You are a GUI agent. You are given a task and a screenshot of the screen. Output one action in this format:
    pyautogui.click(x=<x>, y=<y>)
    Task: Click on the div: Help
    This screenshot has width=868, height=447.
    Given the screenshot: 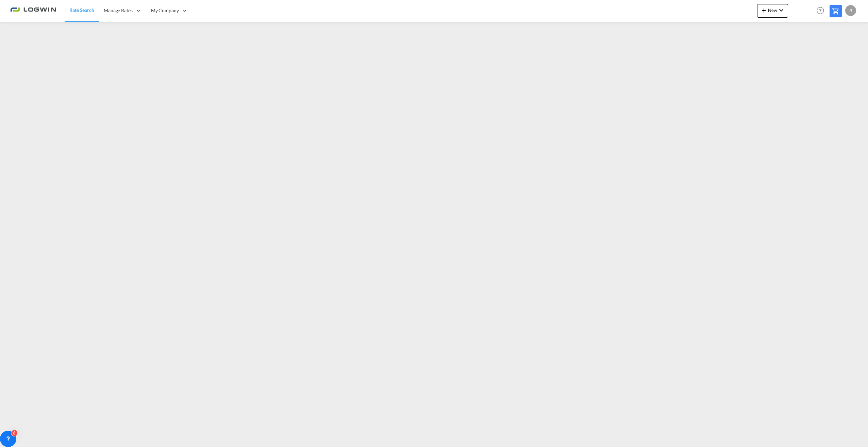 What is the action you would take?
    pyautogui.click(x=823, y=11)
    